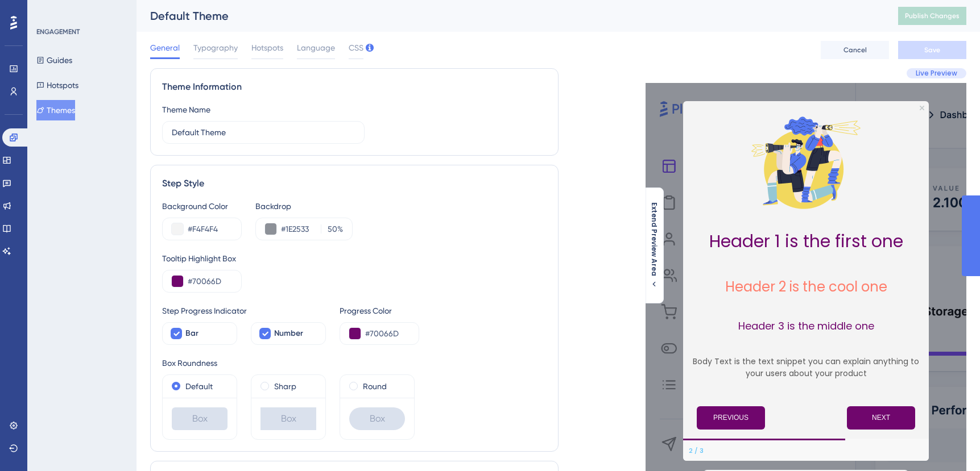 Image resolution: width=980 pixels, height=471 pixels. I want to click on button: Extend Preview Area, so click(654, 246).